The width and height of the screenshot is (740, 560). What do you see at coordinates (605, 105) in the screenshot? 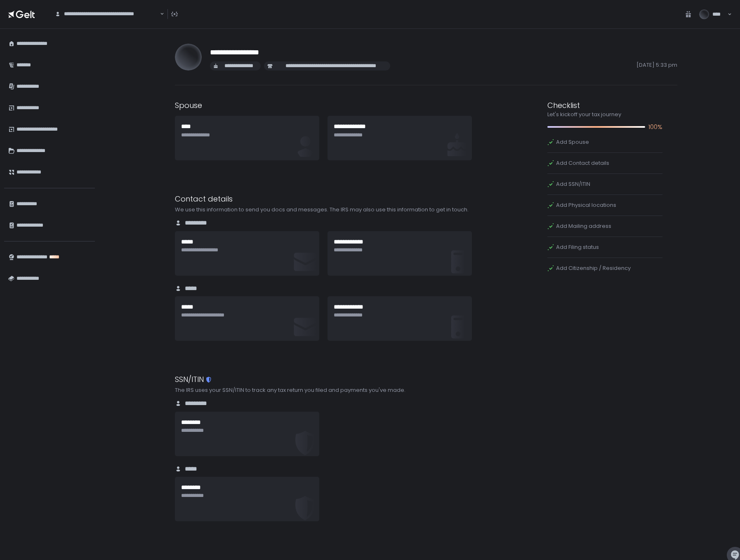
I see `div: Checklist` at bounding box center [605, 105].